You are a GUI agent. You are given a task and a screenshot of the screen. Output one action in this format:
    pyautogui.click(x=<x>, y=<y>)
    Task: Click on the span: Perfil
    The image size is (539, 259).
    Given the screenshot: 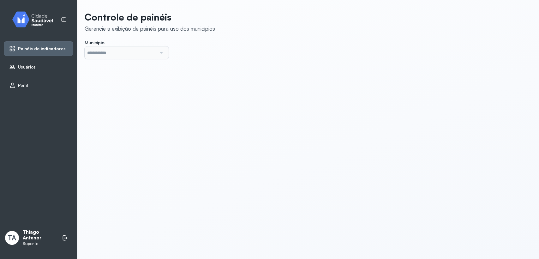 What is the action you would take?
    pyautogui.click(x=23, y=85)
    